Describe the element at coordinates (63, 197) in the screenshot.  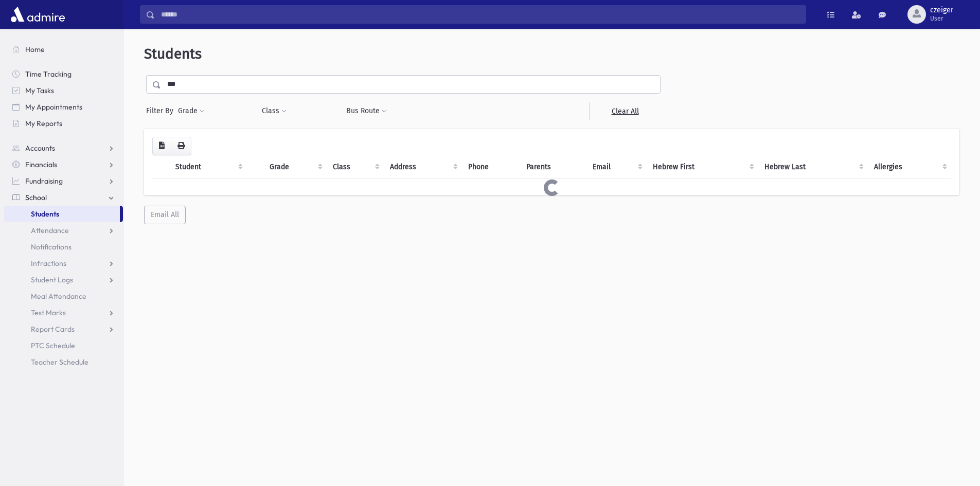
I see `a: School` at that location.